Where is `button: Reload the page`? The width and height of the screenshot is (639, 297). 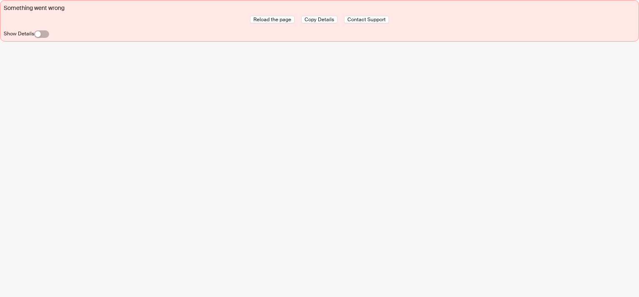 button: Reload the page is located at coordinates (272, 20).